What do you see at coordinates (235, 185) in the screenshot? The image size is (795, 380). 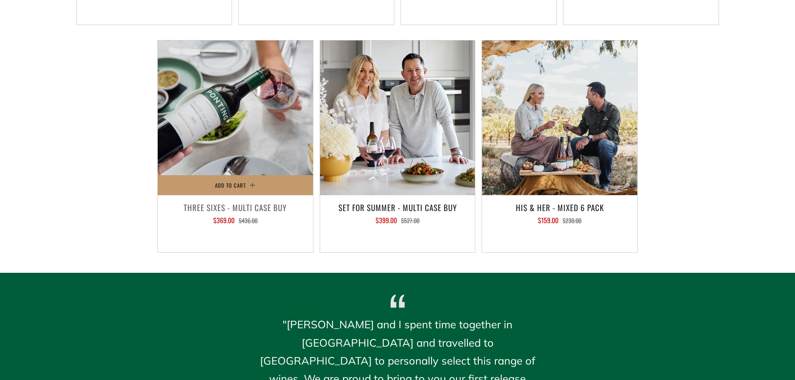 I see `button: Add to Cart` at bounding box center [235, 185].